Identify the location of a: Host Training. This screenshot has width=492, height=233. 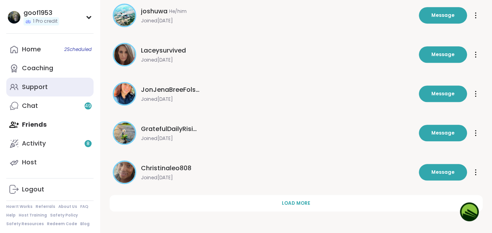
(33, 215).